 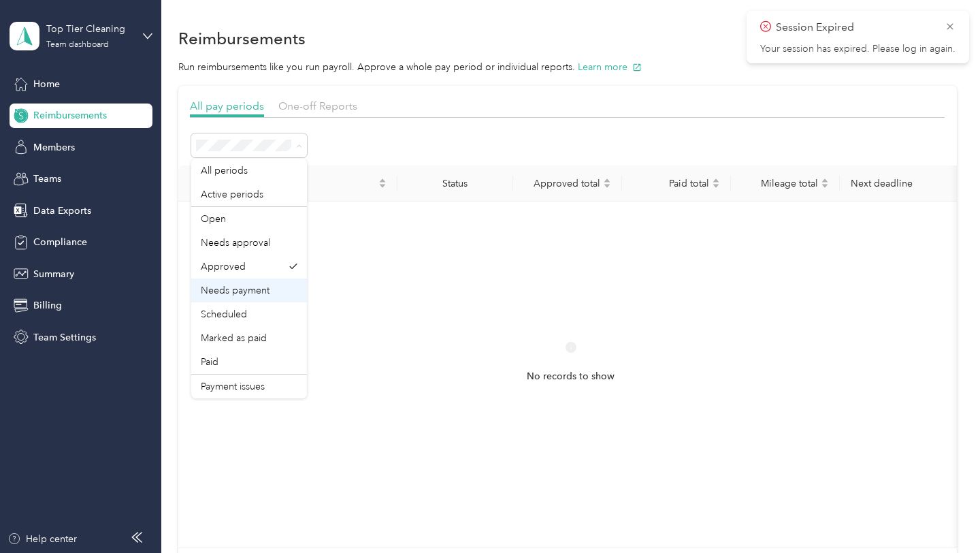 What do you see at coordinates (570, 376) in the screenshot?
I see `span: No records to show` at bounding box center [570, 376].